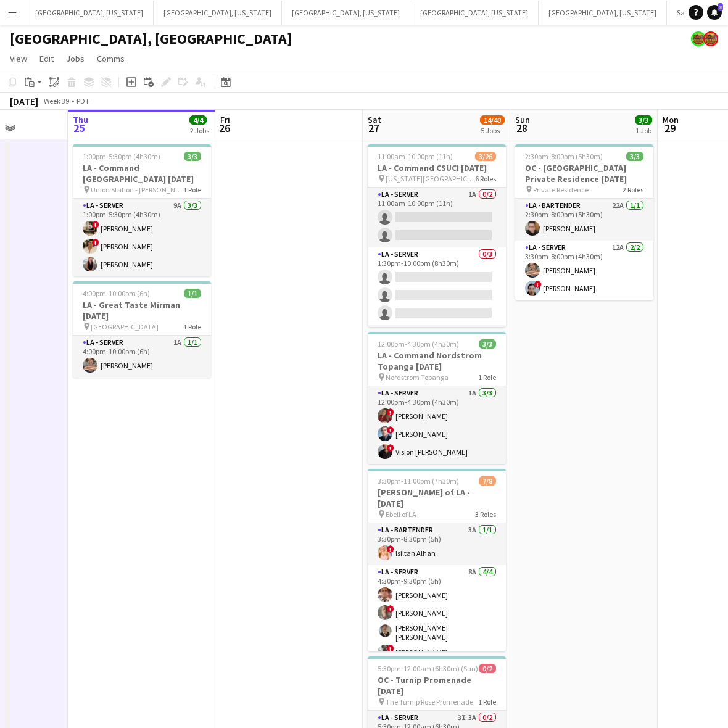 The width and height of the screenshot is (728, 728). What do you see at coordinates (75, 59) in the screenshot?
I see `span: Jobs` at bounding box center [75, 59].